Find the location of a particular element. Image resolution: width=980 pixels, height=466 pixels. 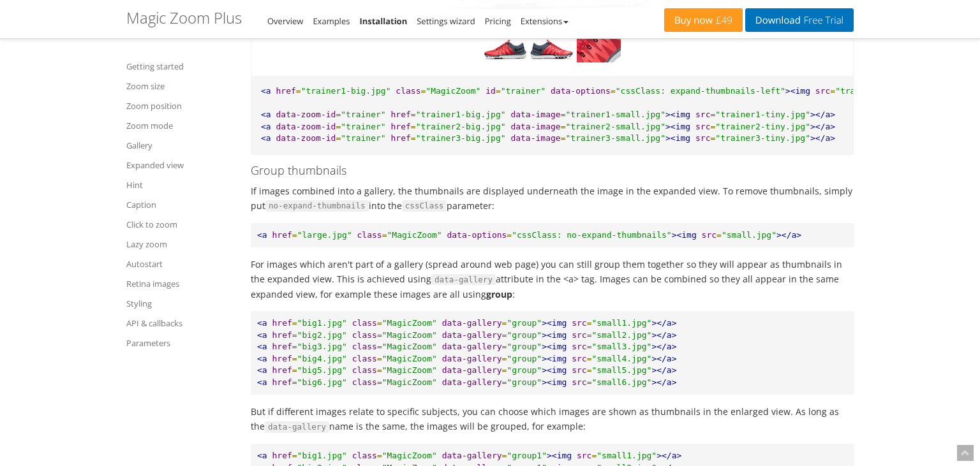

a: Styling is located at coordinates (181, 304).